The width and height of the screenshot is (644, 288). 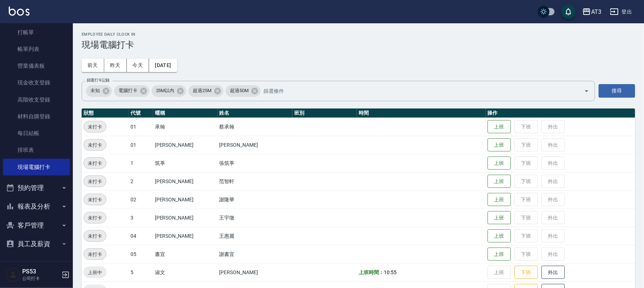 I want to click on span: 10:55, so click(x=390, y=272).